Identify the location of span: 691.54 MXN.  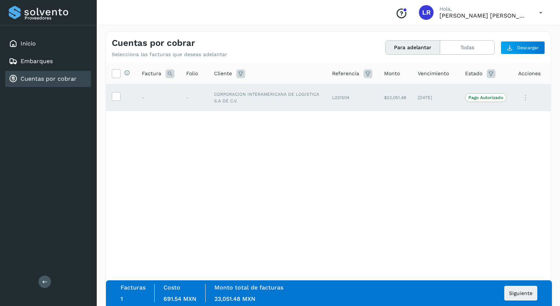
(180, 298).